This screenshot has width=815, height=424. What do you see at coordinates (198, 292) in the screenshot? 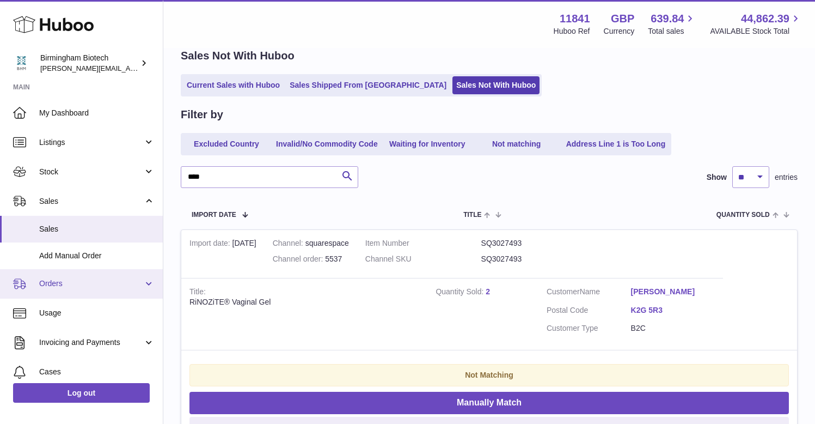
I see `strong: Title` at bounding box center [198, 292].